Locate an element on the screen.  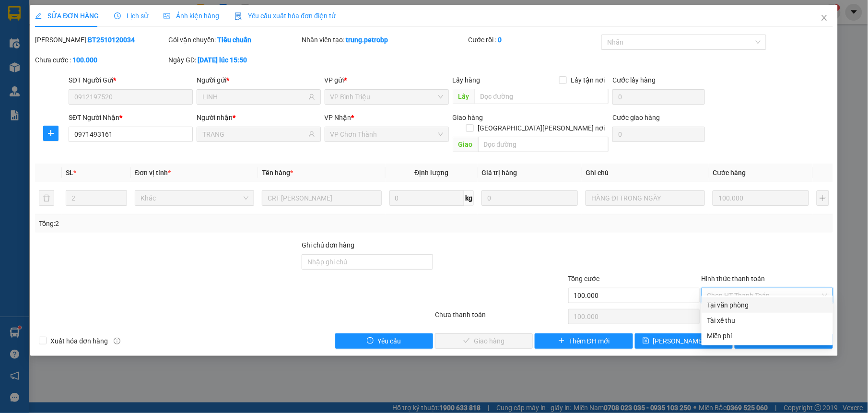
span: info-circle is located at coordinates (117, 341).